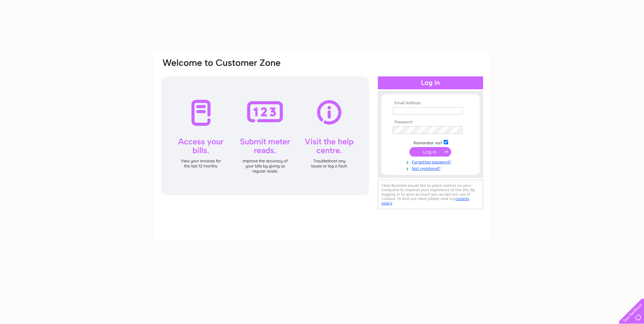 Image resolution: width=644 pixels, height=324 pixels. I want to click on a: Not registered?, so click(431, 168).